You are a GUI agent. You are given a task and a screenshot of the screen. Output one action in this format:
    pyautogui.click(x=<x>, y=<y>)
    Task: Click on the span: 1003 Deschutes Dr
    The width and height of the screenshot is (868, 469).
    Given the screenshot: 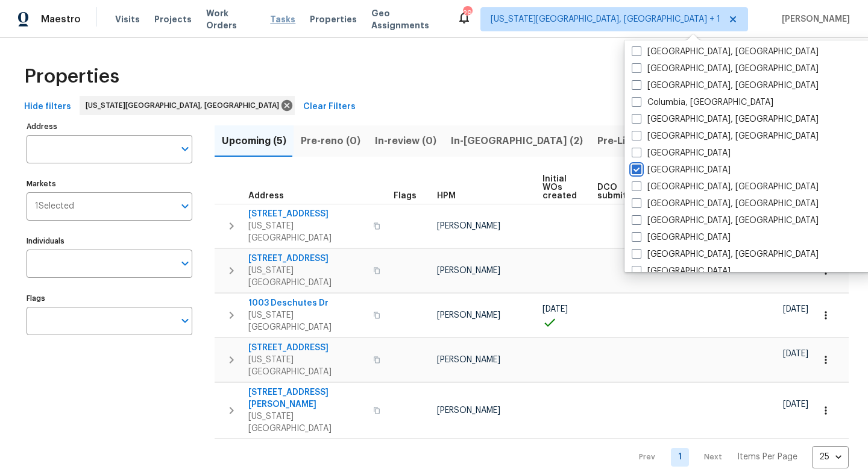 What is the action you would take?
    pyautogui.click(x=307, y=303)
    